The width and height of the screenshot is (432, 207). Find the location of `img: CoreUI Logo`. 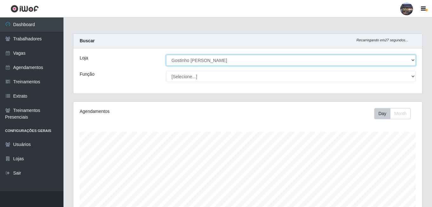

img: CoreUI Logo is located at coordinates (24, 9).